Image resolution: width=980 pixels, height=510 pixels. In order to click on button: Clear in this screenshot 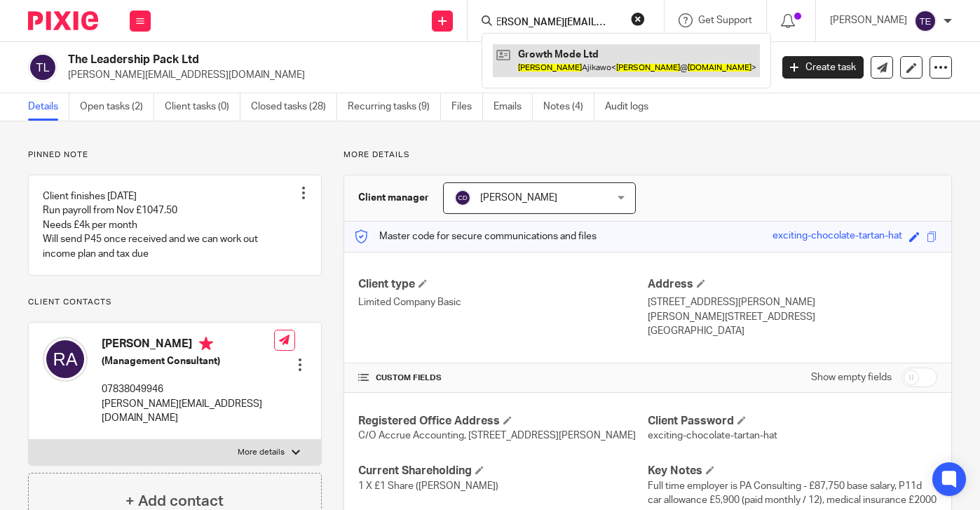, I will do `click(638, 19)`.